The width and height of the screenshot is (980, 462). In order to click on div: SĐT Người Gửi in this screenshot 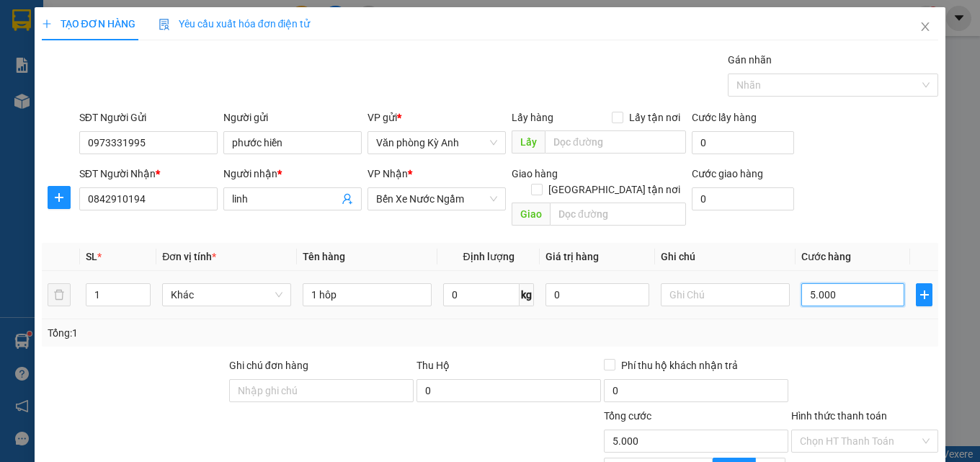, I will do `click(149, 118)`.